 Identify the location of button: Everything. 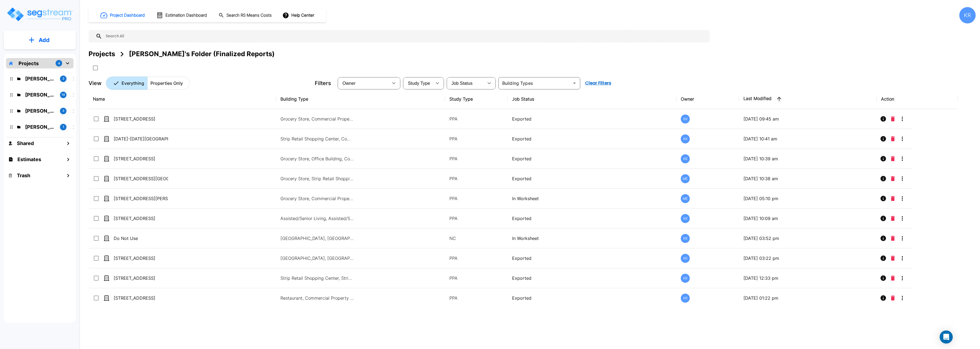
(127, 83).